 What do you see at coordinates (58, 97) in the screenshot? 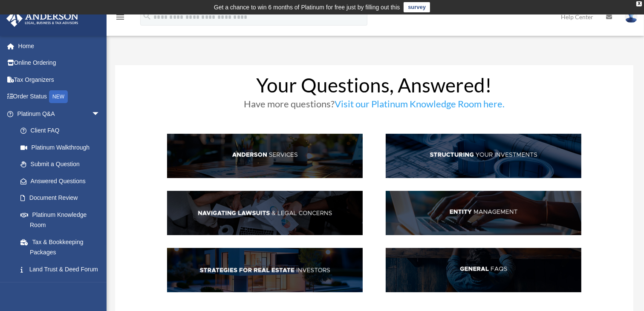
I see `div: NEW` at bounding box center [58, 97].